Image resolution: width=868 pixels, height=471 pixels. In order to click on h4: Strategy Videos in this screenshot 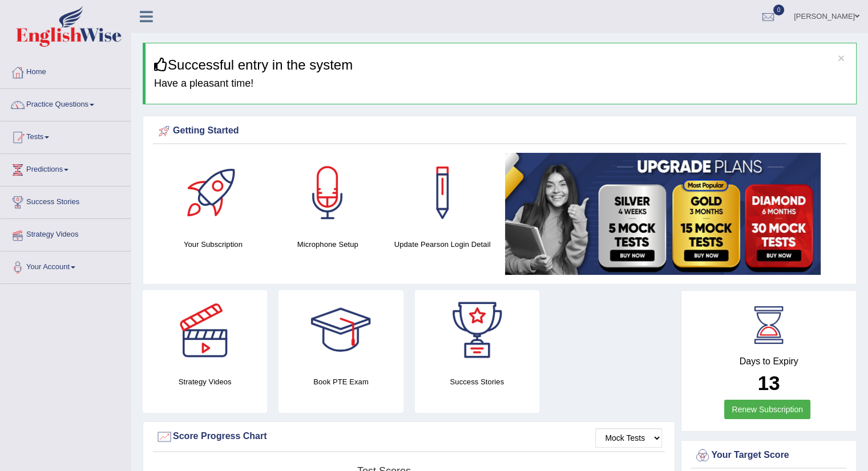, I will do `click(204, 382)`.